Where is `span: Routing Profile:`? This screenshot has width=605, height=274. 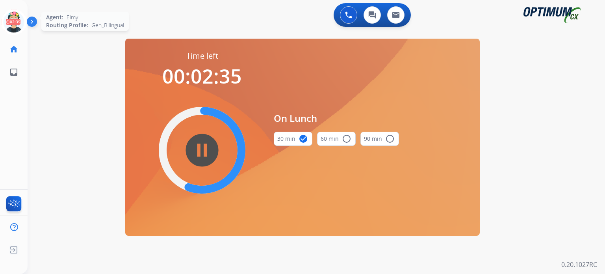 span: Routing Profile: is located at coordinates (67, 25).